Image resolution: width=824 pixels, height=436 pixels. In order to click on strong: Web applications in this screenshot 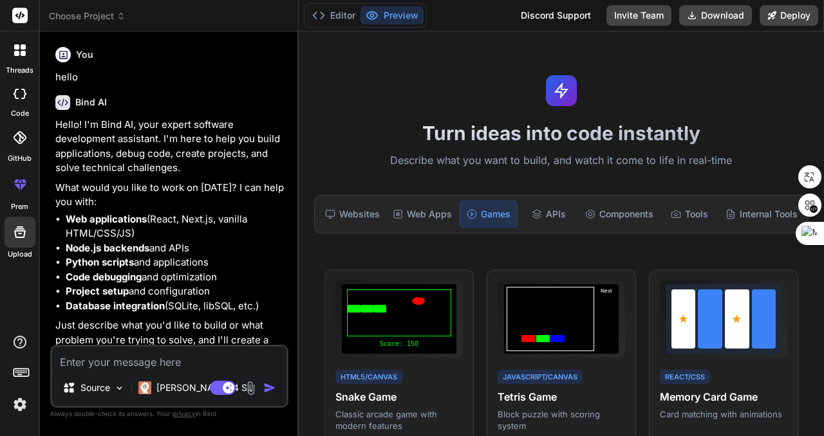, I will do `click(106, 219)`.